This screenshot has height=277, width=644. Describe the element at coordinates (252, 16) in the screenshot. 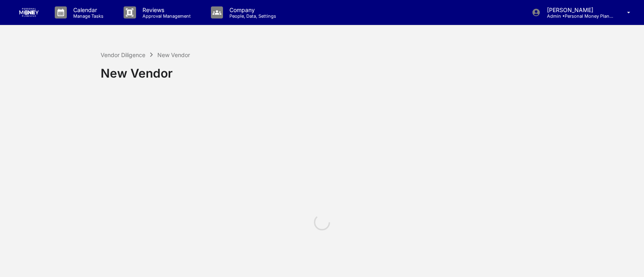

I see `p: People, Data, Settings` at that location.